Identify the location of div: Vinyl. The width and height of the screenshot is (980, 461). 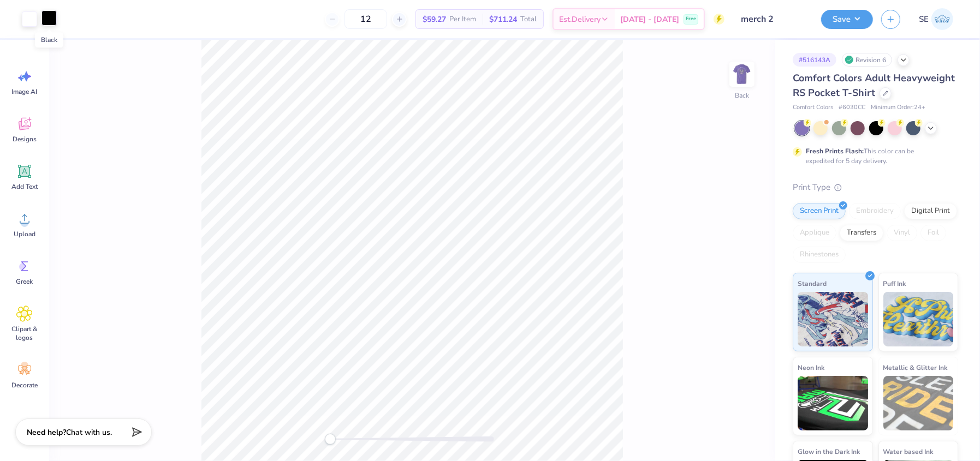
(902, 233).